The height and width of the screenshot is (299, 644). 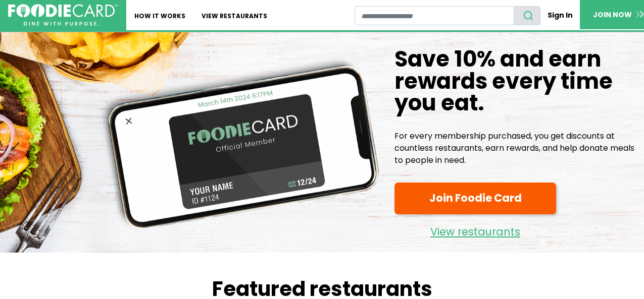 I want to click on a: View restaurants, so click(x=475, y=229).